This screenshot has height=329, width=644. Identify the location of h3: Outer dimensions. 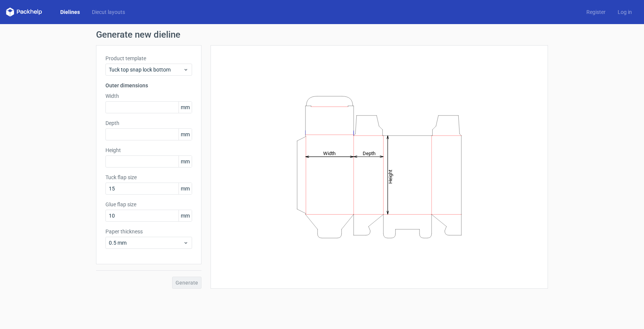
(149, 86).